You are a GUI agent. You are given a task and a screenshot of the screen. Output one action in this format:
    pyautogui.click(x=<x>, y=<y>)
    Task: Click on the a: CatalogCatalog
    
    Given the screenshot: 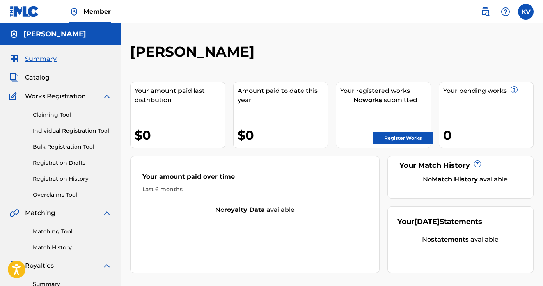 What is the action you would take?
    pyautogui.click(x=29, y=78)
    